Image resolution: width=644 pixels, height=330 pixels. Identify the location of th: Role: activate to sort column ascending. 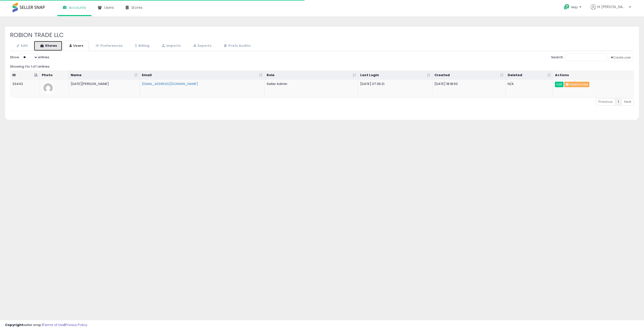
(312, 75).